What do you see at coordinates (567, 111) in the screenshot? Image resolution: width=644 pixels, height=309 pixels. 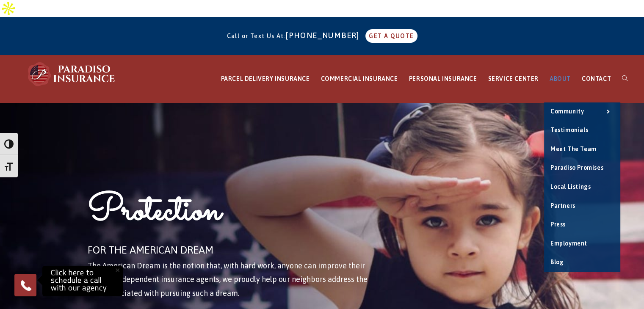 I see `span: Community` at bounding box center [567, 111].